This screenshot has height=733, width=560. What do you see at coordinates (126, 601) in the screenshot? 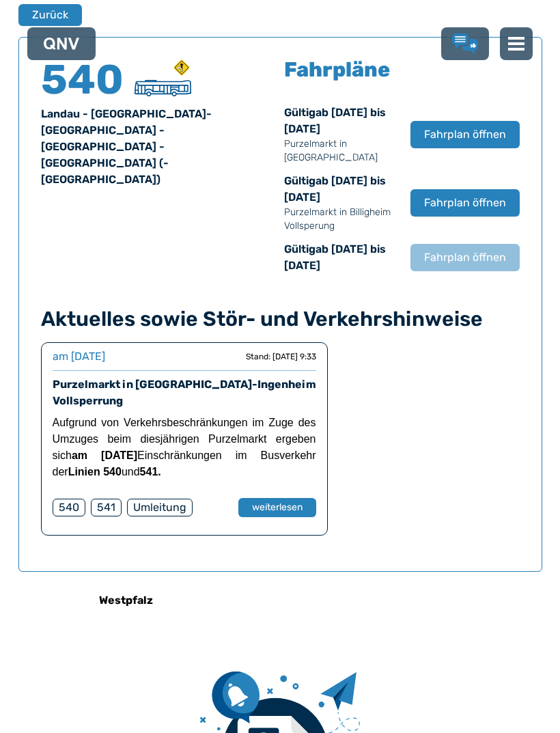
I see `h6: Westpfalz` at bounding box center [126, 601].